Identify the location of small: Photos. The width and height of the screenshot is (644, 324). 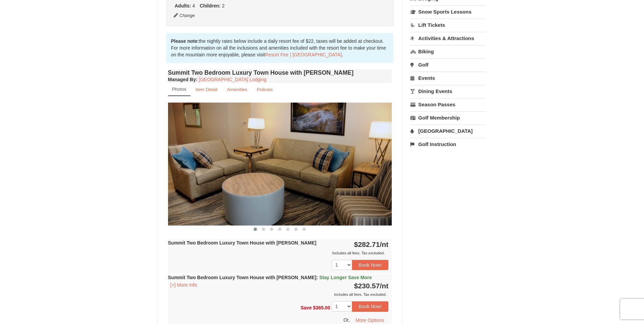
(179, 89).